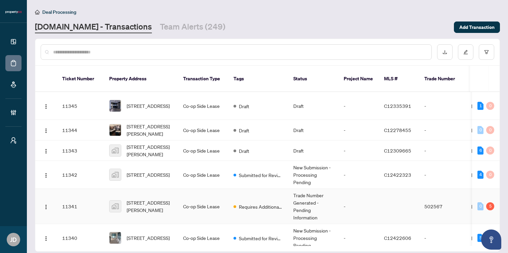 The image size is (508, 253). I want to click on span: C12422606, so click(397, 238).